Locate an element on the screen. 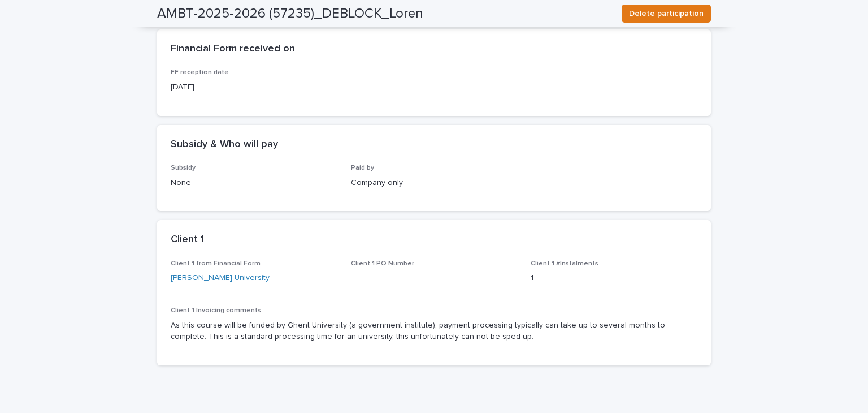 Image resolution: width=868 pixels, height=413 pixels. h2: AMBT-2025-2026 (57235)_DEBLOCK_Loren is located at coordinates (290, 14).